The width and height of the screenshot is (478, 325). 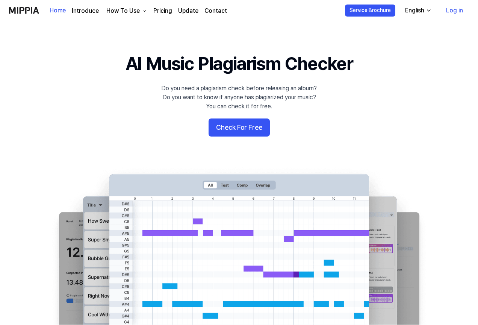 I want to click on a: Introduce, so click(x=85, y=11).